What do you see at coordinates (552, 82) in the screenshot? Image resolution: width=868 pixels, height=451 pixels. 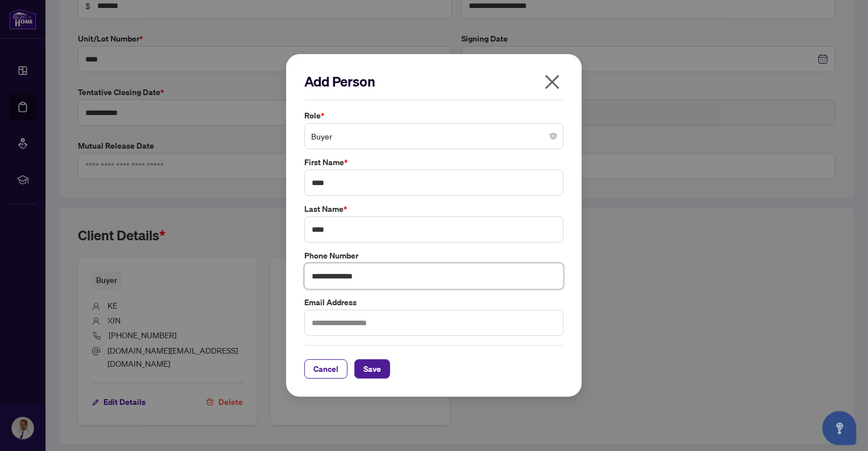 I see `span: close` at bounding box center [552, 82].